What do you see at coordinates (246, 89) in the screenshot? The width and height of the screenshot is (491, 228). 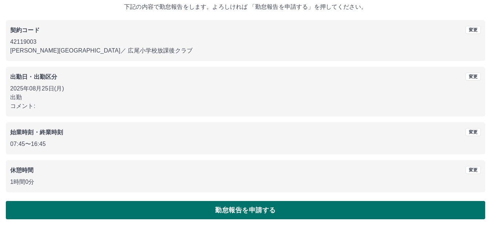 I see `p: 2025年08月25日(月)` at bounding box center [246, 89].